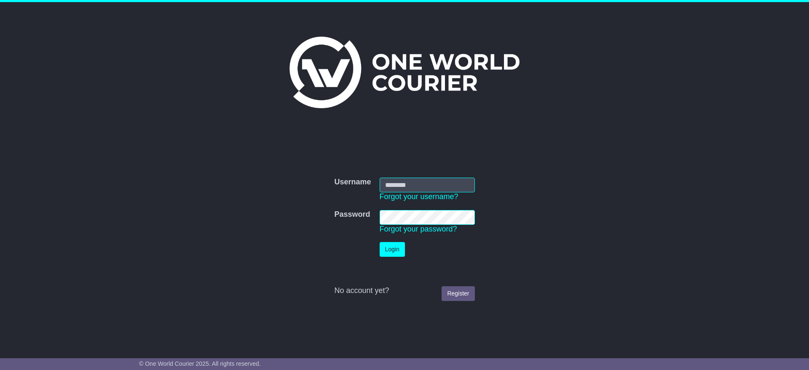 Image resolution: width=809 pixels, height=370 pixels. What do you see at coordinates (419, 197) in the screenshot?
I see `a: Forgot your username?` at bounding box center [419, 197].